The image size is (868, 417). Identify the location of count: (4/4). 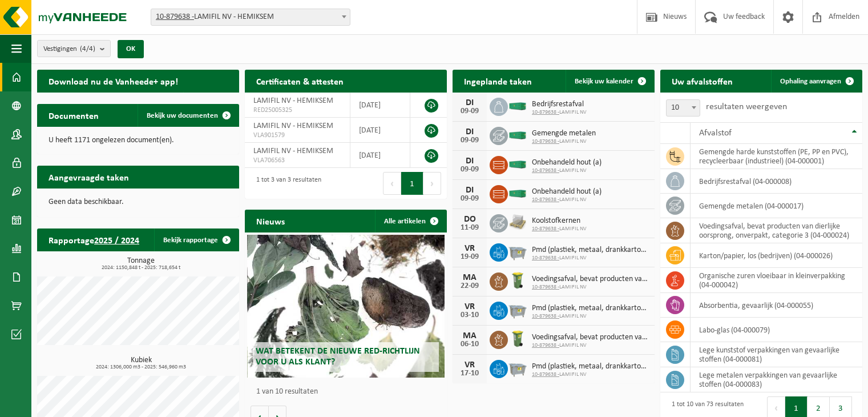
(87, 49).